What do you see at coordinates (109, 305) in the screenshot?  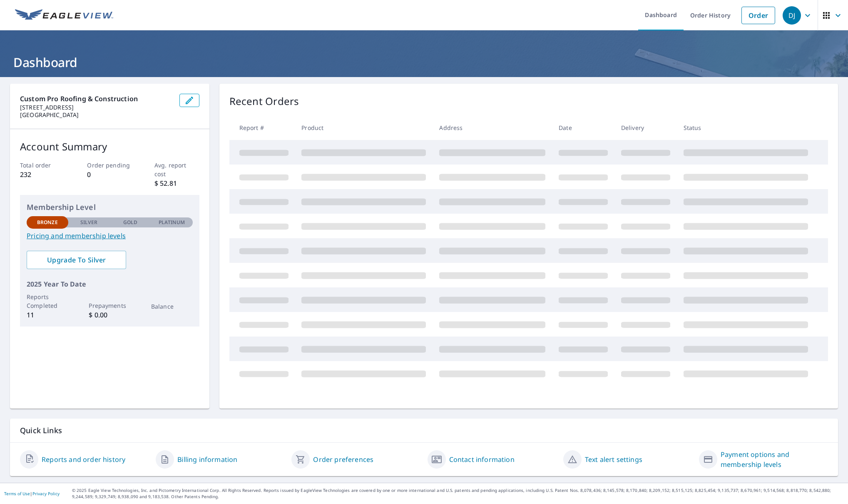 I see `p: Prepayments` at bounding box center [109, 305].